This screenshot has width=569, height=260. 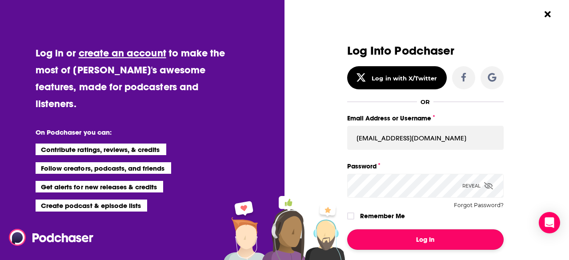 What do you see at coordinates (426, 118) in the screenshot?
I see `label: Email Address or Username` at bounding box center [426, 118].